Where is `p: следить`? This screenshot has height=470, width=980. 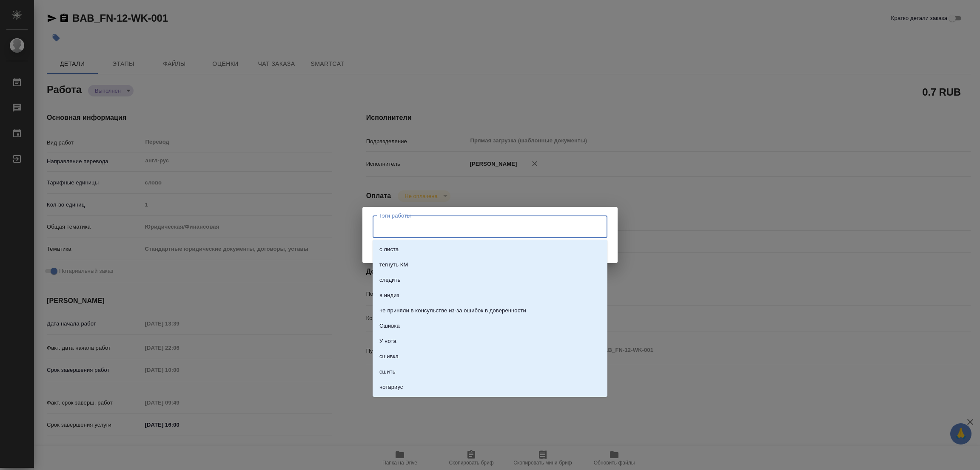
p: следить is located at coordinates (390, 280).